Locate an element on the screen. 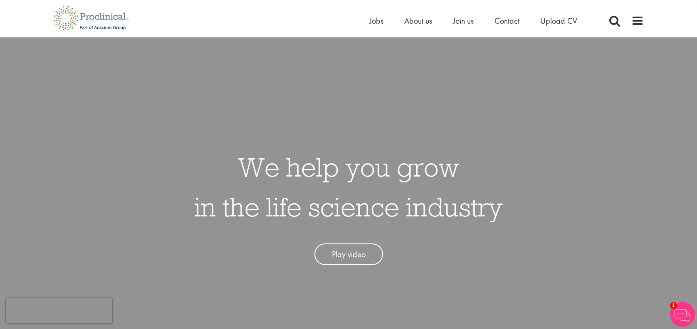  a: Join us is located at coordinates (463, 21).